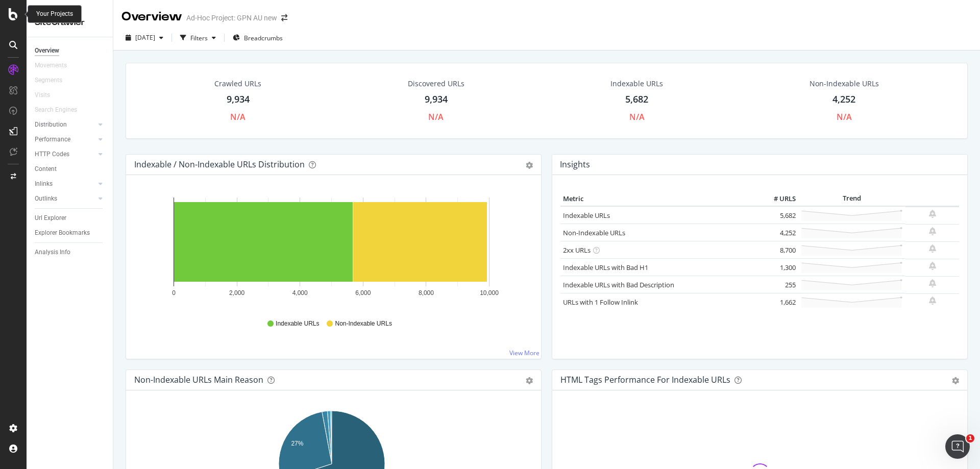  I want to click on td: 5,682, so click(778, 215).